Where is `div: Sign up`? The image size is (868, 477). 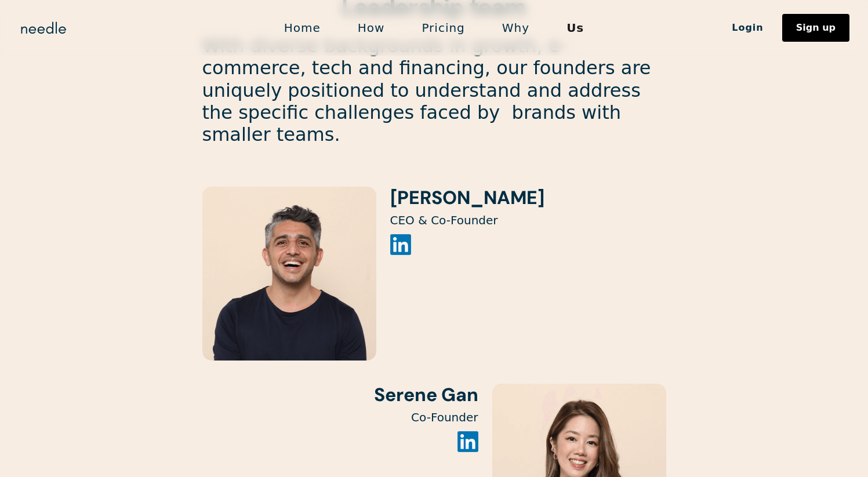
div: Sign up is located at coordinates (816, 27).